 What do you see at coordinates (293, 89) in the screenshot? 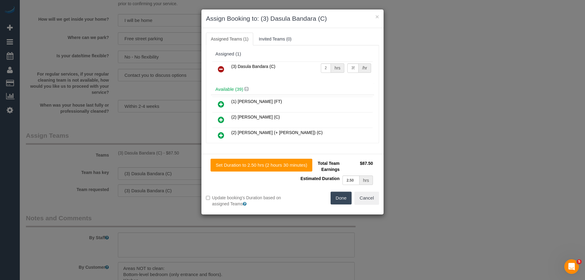
I see `h4: Available (39)` at bounding box center [293, 89].